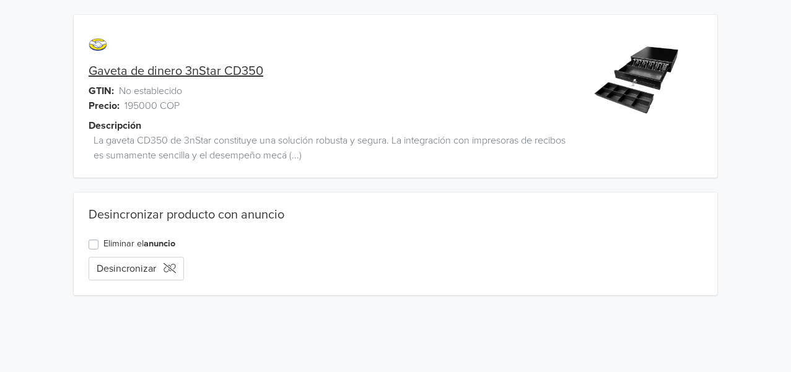 This screenshot has width=791, height=372. I want to click on div: Desincronizar producto con anuncio, so click(395, 215).